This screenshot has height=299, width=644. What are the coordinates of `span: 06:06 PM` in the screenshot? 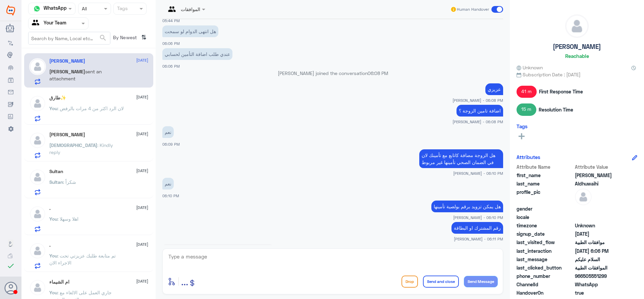 It's located at (171, 43).